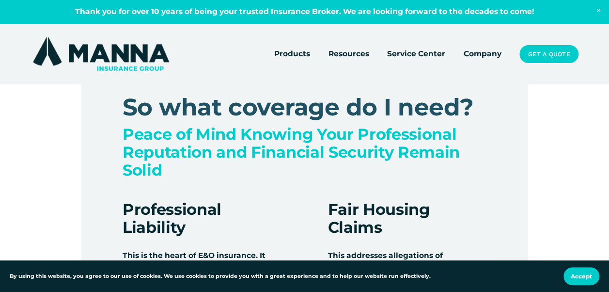 The height and width of the screenshot is (292, 609). Describe the element at coordinates (582, 276) in the screenshot. I see `span: Accept` at that location.